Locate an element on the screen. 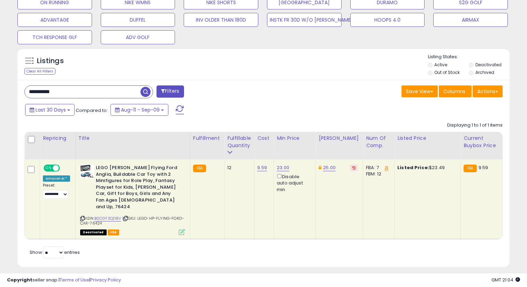 This screenshot has width=527, height=287. div: Title is located at coordinates (133, 138).